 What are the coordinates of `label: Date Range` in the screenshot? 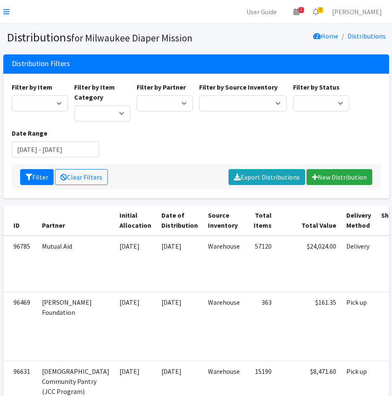 It's located at (29, 133).